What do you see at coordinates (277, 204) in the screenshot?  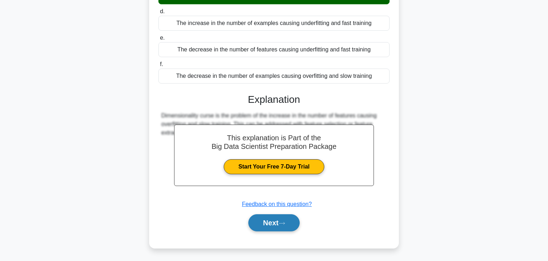 I see `u: Feedback on this question?` at bounding box center [277, 204].